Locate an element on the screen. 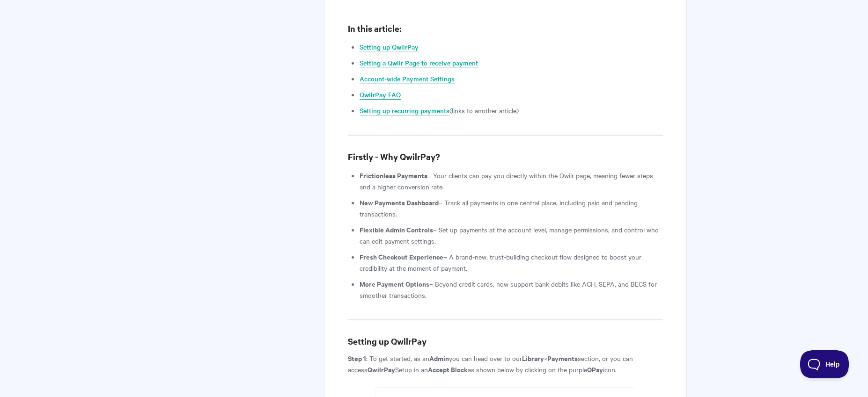 The height and width of the screenshot is (397, 868). a: Setting a Qwilr Page to receive payment is located at coordinates (419, 63).